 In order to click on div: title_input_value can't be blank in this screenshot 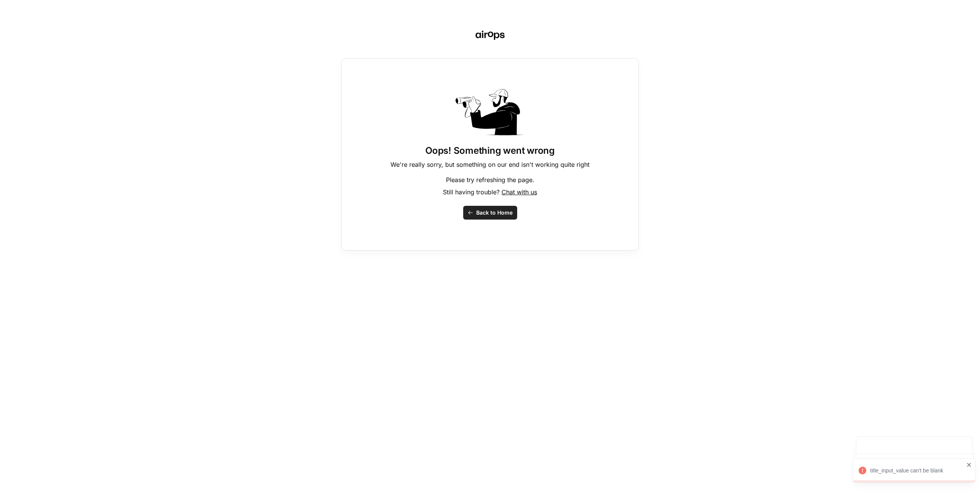, I will do `click(917, 470)`.